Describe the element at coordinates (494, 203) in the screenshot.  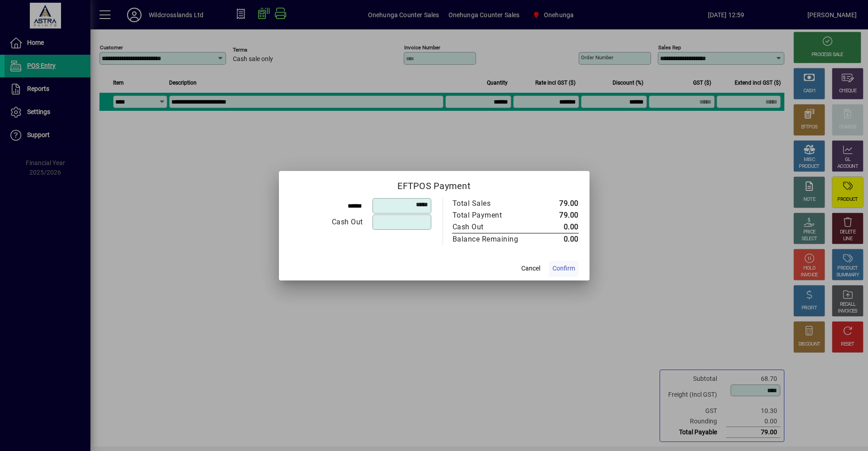
I see `td: Total Sales` at that location.